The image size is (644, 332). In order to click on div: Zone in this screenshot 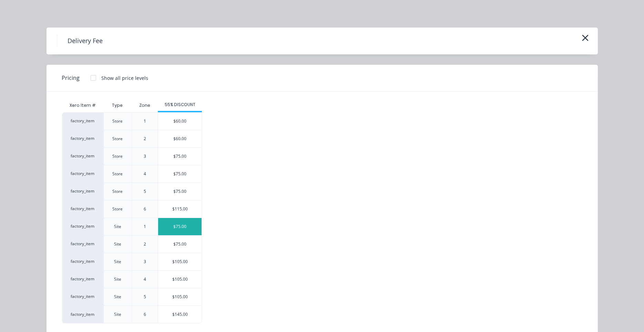, I will do `click(145, 105)`.